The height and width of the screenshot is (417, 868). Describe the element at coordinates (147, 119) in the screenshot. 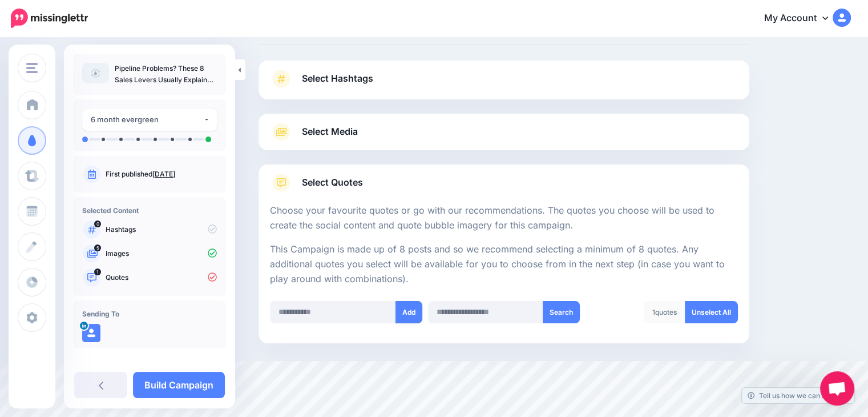

I see `div: 6 month evergreen` at that location.